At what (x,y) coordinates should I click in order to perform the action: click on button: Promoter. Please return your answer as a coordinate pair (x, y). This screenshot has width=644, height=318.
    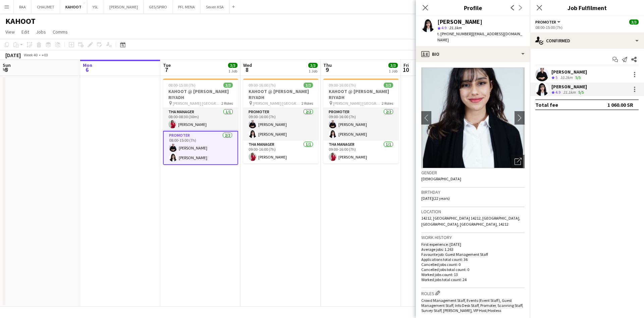
    Looking at the image, I should click on (549, 22).